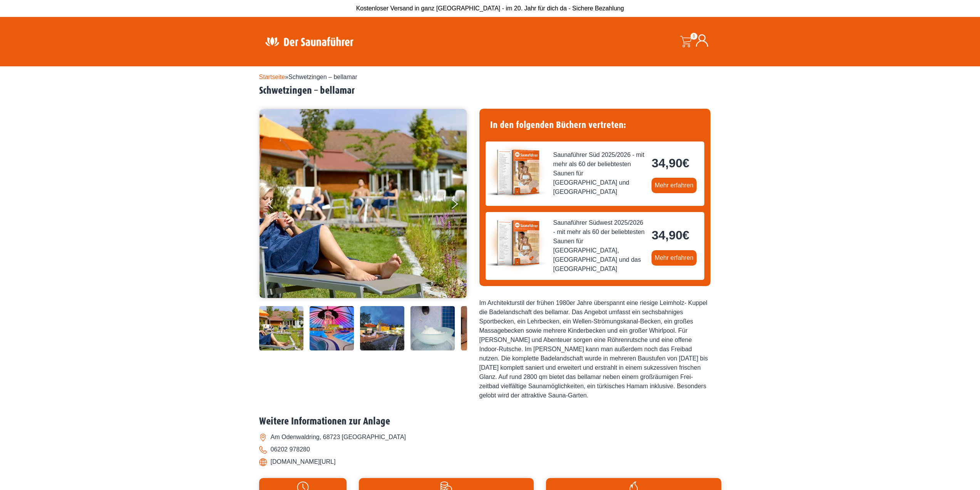 This screenshot has height=490, width=980. I want to click on h2: Weitere Informationen zur Anlage, so click(490, 422).